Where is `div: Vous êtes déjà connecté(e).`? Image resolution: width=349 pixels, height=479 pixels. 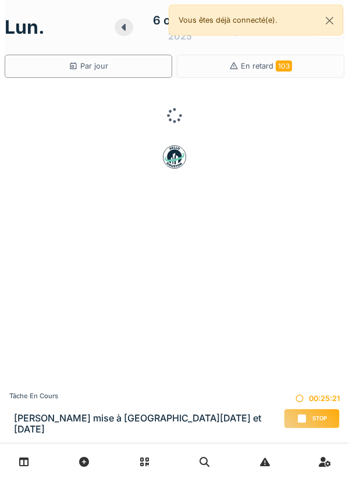
div: Vous êtes déjà connecté(e). is located at coordinates (256, 20).